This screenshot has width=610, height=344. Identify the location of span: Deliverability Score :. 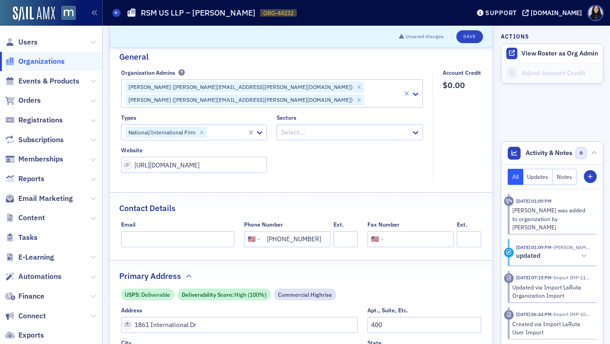
(208, 295).